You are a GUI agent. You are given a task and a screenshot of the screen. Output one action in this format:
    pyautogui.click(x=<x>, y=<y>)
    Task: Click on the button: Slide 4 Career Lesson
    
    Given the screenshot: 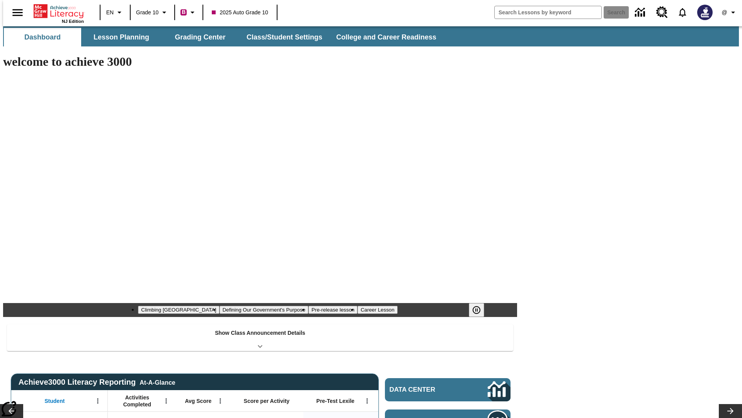 What is the action you would take?
    pyautogui.click(x=377, y=309)
    